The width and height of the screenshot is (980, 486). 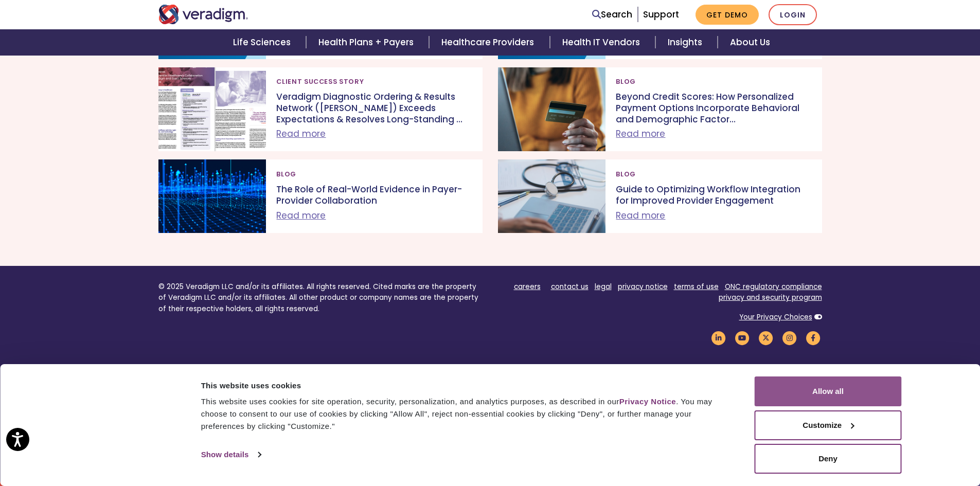 I want to click on a: Show details, so click(x=231, y=454).